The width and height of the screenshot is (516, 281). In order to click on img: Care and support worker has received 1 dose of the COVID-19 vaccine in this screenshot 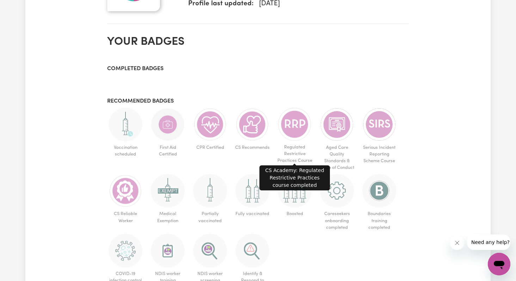, I will do `click(210, 191)`.